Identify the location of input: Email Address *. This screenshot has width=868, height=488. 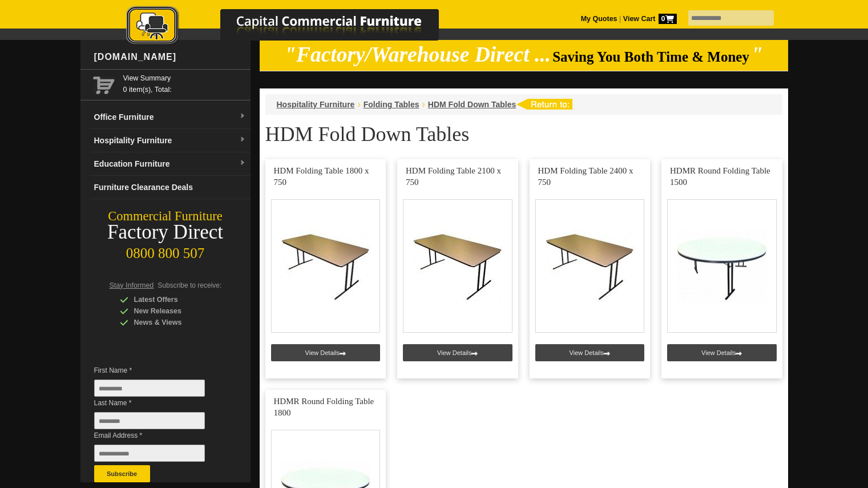
(150, 453).